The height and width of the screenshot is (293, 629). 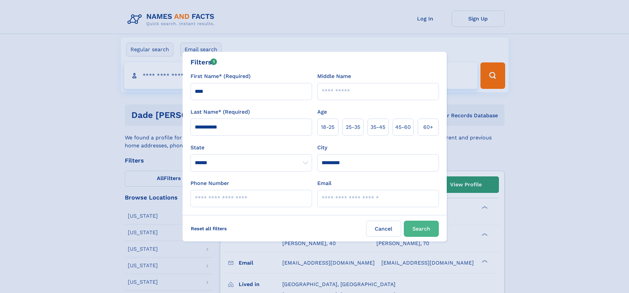 What do you see at coordinates (322, 112) in the screenshot?
I see `label: Age` at bounding box center [322, 112].